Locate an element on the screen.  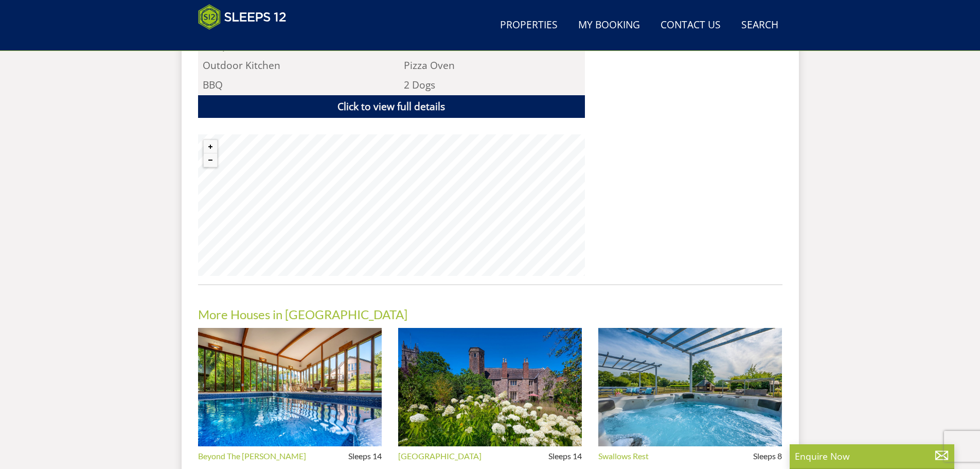
a: My Booking is located at coordinates (609, 25).